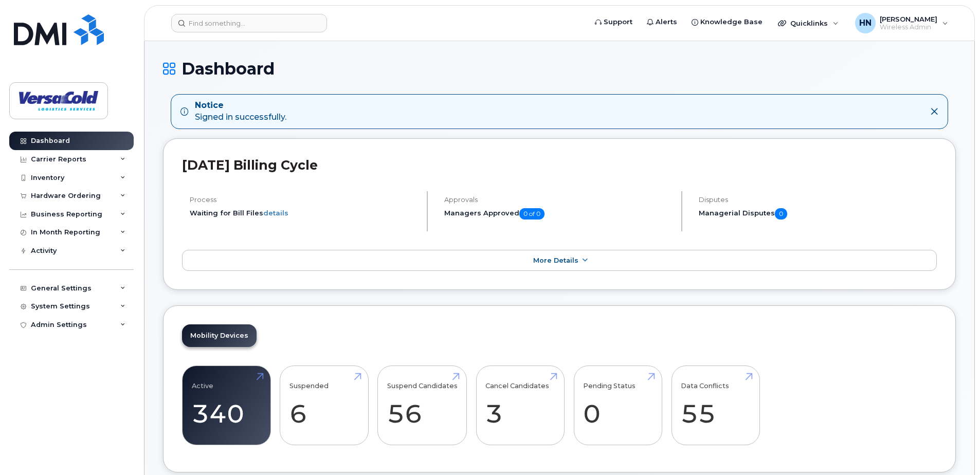 This screenshot has height=475, width=980. Describe the element at coordinates (559, 200) in the screenshot. I see `h4: Approvals` at that location.